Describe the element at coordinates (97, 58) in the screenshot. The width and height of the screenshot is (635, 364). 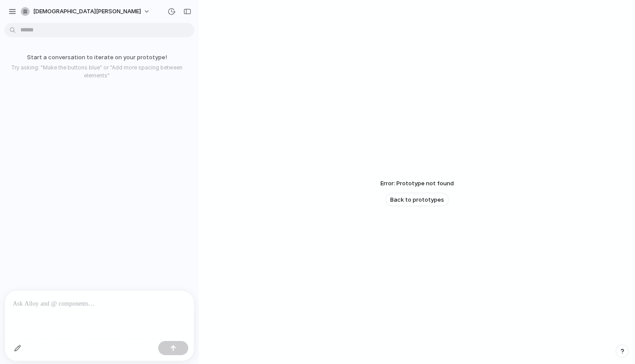
I see `p: Start a conversation to iterate on your prototype!` at that location.